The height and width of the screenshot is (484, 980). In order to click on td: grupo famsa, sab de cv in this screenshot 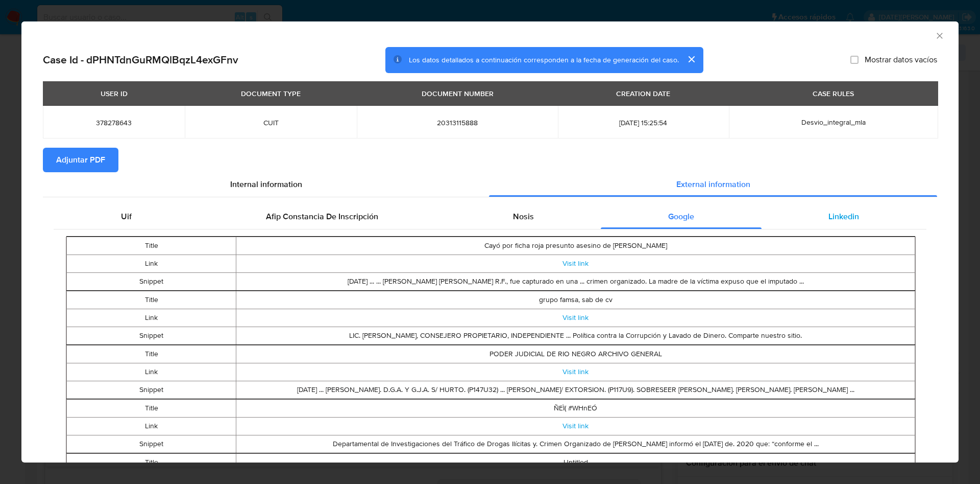, I will do `click(576, 299)`.